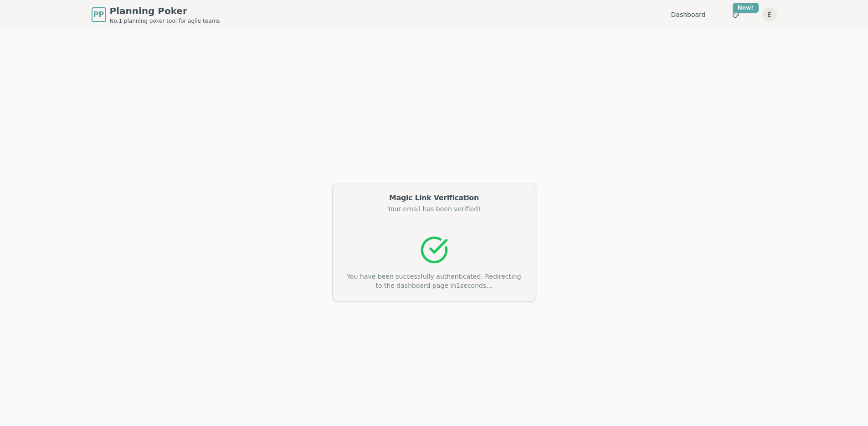 This screenshot has height=426, width=868. What do you see at coordinates (689, 15) in the screenshot?
I see `a: Dashboard` at bounding box center [689, 15].